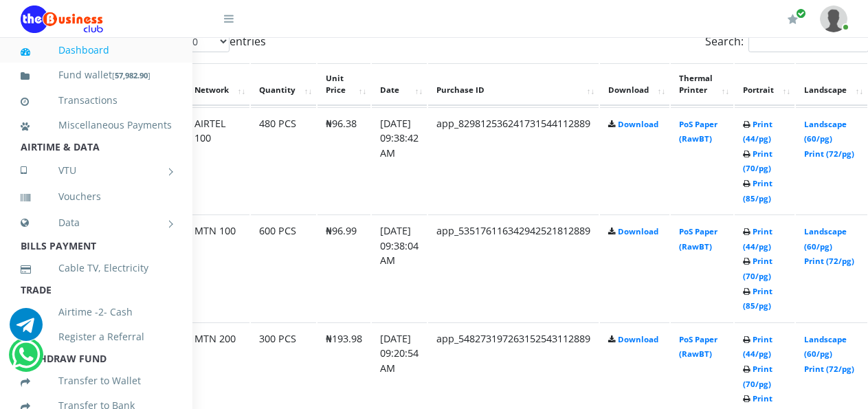 This screenshot has height=409, width=868. Describe the element at coordinates (96, 312) in the screenshot. I see `a: Airtime -2- Cash` at that location.